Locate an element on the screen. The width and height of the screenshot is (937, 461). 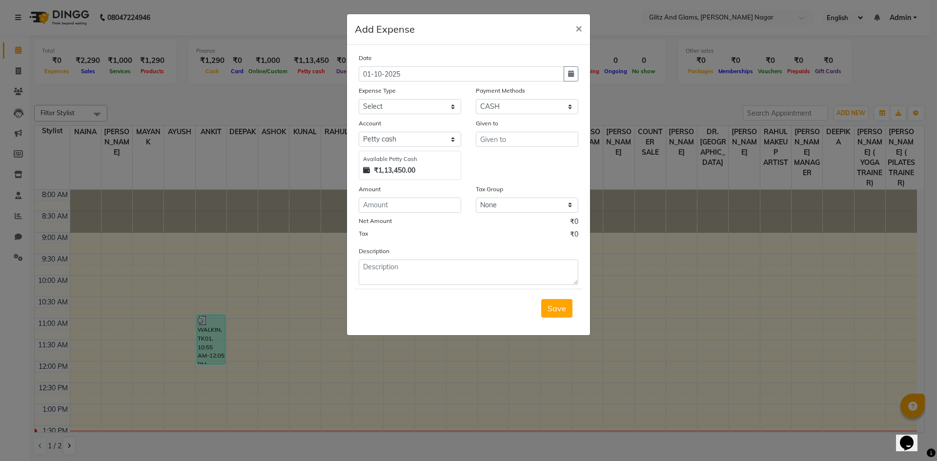
button: Save is located at coordinates (557, 309).